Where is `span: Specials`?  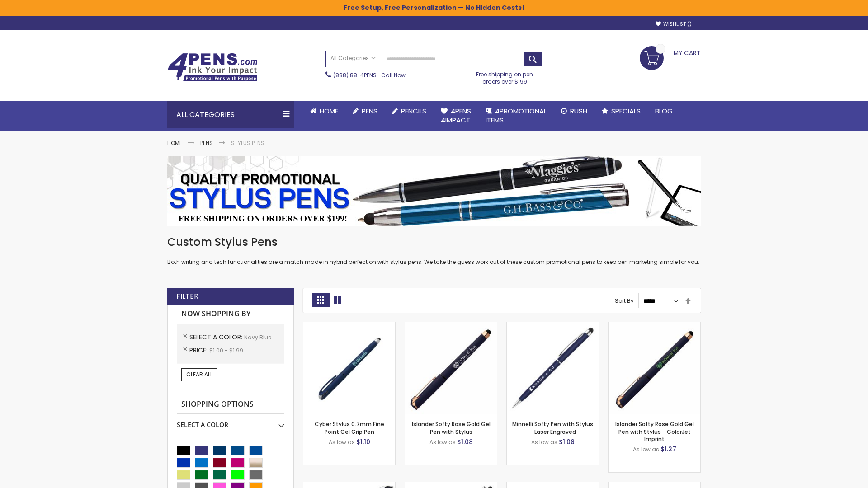
span: Specials is located at coordinates (626, 111).